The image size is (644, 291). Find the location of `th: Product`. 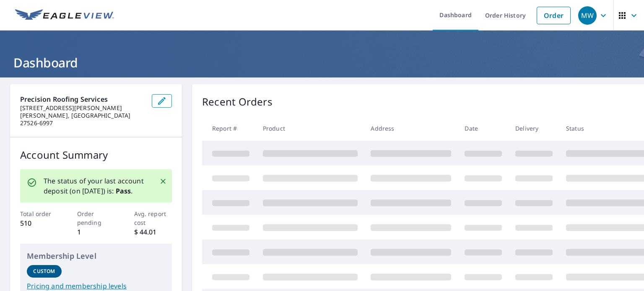

th: Product is located at coordinates (310, 128).